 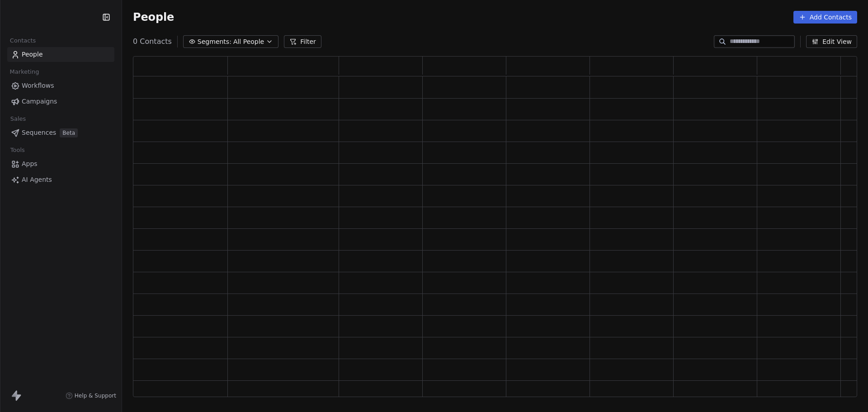 I want to click on span: Apps, so click(x=29, y=164).